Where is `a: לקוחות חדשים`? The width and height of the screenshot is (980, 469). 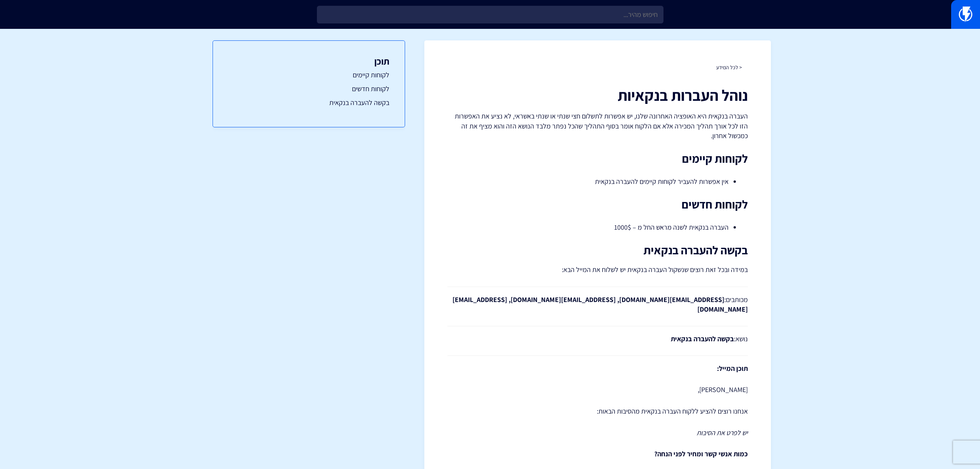 a: לקוחות חדשים is located at coordinates (309, 89).